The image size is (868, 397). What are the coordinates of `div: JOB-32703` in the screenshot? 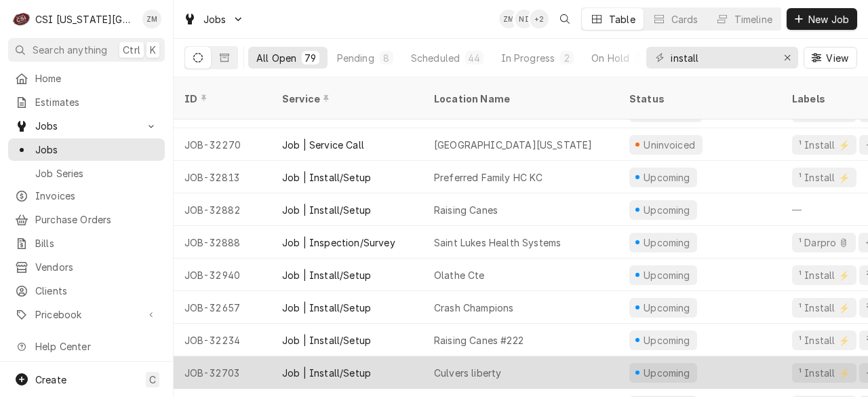 It's located at (223, 373).